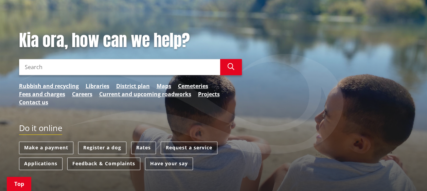  What do you see at coordinates (169, 164) in the screenshot?
I see `a: Have your say` at bounding box center [169, 164].